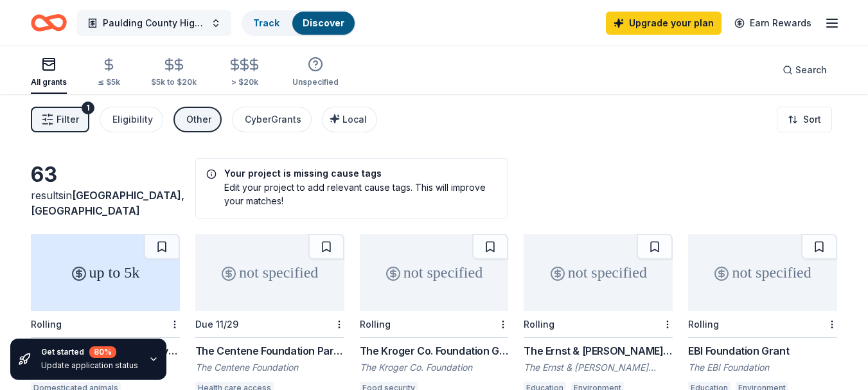 The height and width of the screenshot is (390, 868). What do you see at coordinates (434, 351) in the screenshot?
I see `div: The Kroger Co. Foundation Grant` at bounding box center [434, 351].